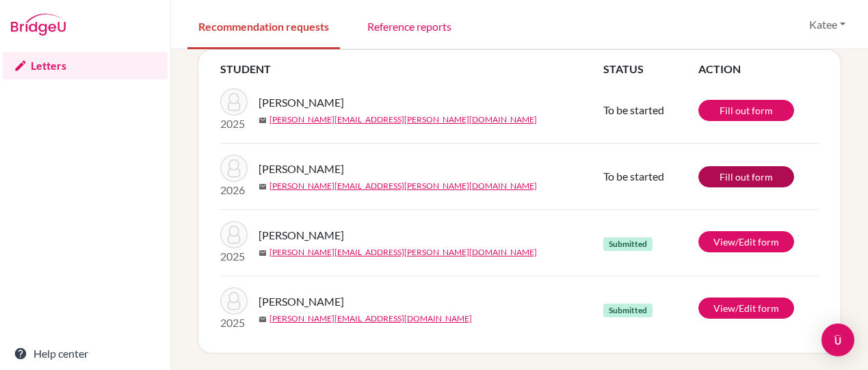 The image size is (868, 370). I want to click on button: Katee, so click(828, 24).